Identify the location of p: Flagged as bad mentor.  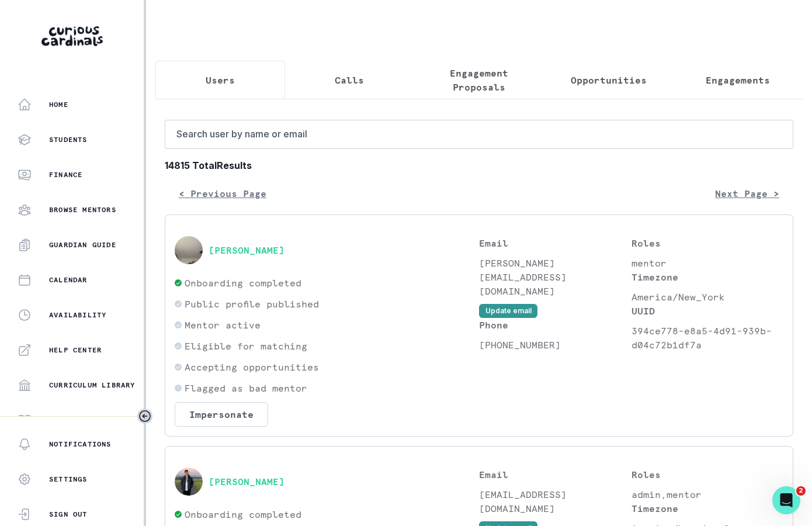
(246, 388).